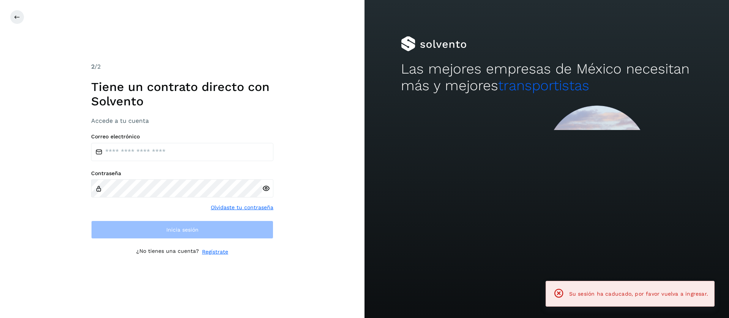  What do you see at coordinates (547, 77) in the screenshot?
I see `h2: Las mejores empresas de México necesitan más y mejores` at bounding box center [547, 77].